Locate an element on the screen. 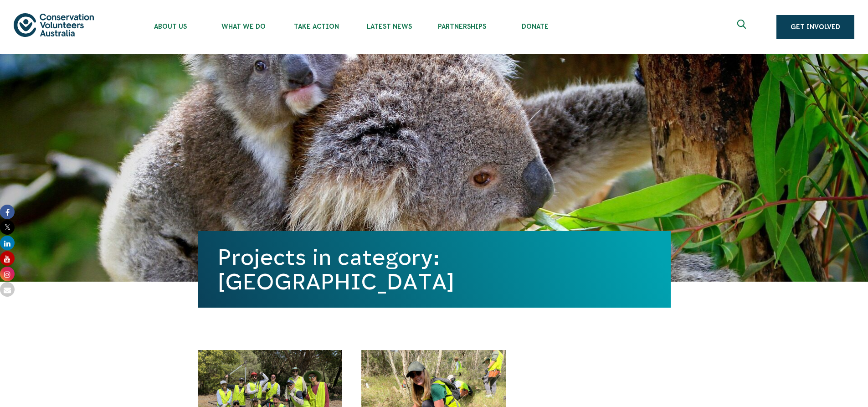 Image resolution: width=868 pixels, height=407 pixels. span: What We Do is located at coordinates (244, 26).